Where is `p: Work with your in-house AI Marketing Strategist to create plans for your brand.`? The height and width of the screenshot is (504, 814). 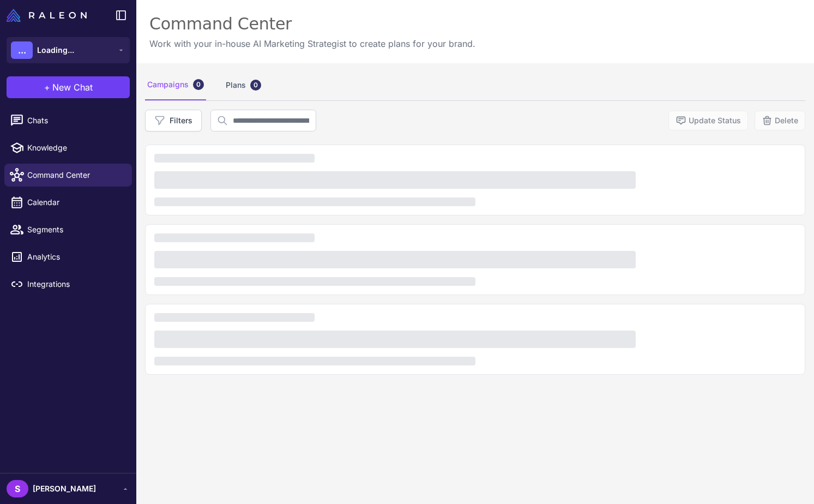 p: Work with your in-house AI Marketing Strategist to create plans for your brand. is located at coordinates (312, 44).